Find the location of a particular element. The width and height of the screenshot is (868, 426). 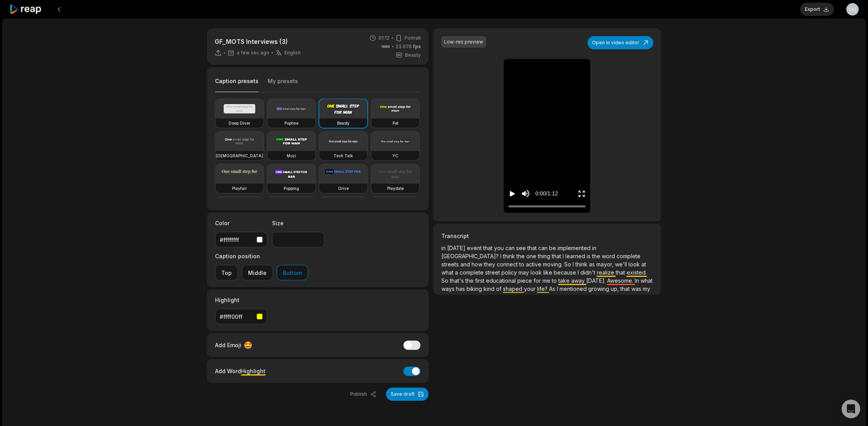

h3: Pet is located at coordinates (396, 123).